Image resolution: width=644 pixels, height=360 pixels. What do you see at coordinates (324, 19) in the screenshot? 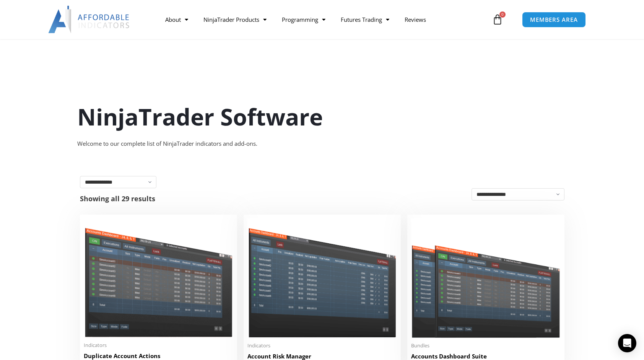
I see `nav: Menu` at bounding box center [324, 19].